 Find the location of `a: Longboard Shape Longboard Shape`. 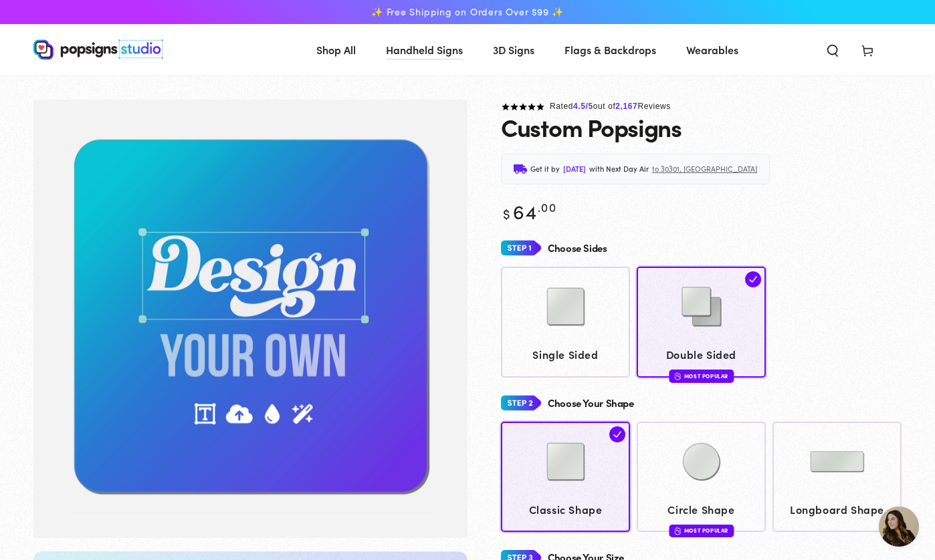

a: Longboard Shape Longboard Shape is located at coordinates (837, 477).